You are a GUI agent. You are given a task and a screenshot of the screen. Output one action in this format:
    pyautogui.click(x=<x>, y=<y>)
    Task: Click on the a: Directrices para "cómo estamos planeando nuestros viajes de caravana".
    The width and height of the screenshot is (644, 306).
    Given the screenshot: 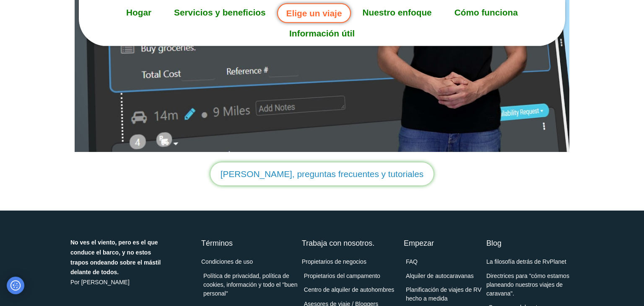 What is the action you would take?
    pyautogui.click(x=530, y=285)
    